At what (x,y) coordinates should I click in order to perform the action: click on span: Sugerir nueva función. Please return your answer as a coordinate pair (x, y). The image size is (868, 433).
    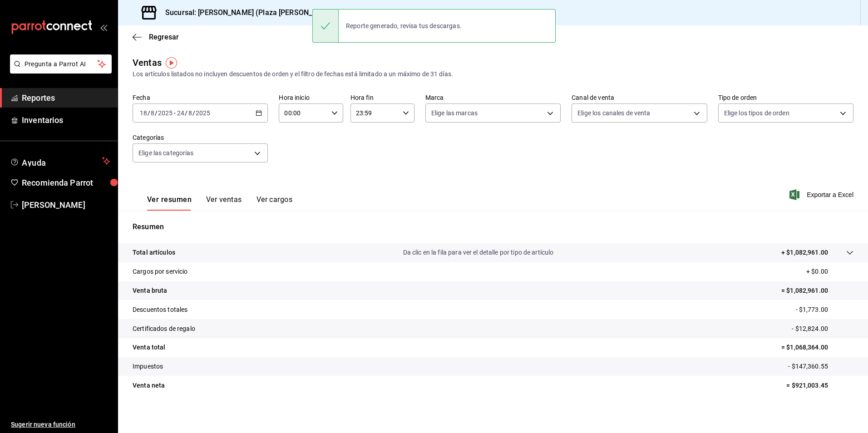
    Looking at the image, I should click on (60, 424).